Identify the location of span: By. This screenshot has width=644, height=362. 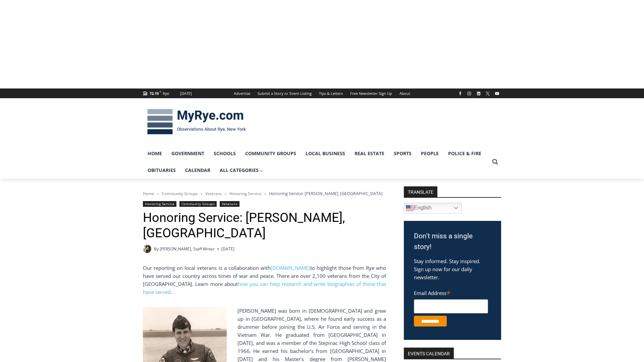
(156, 249).